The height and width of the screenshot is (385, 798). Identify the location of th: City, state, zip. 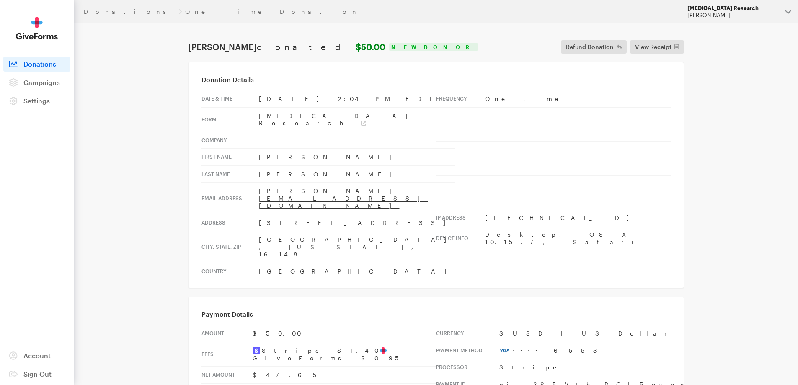
(230, 247).